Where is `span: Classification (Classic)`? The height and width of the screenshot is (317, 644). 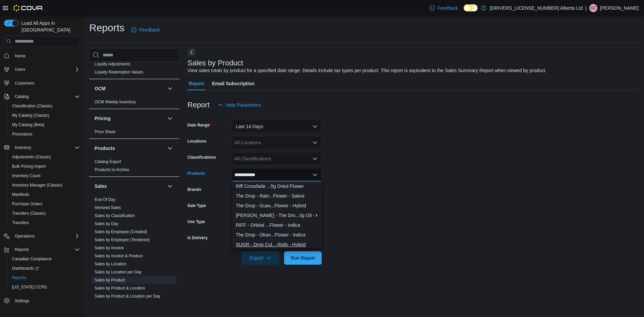
span: Classification (Classic) is located at coordinates (45, 106).